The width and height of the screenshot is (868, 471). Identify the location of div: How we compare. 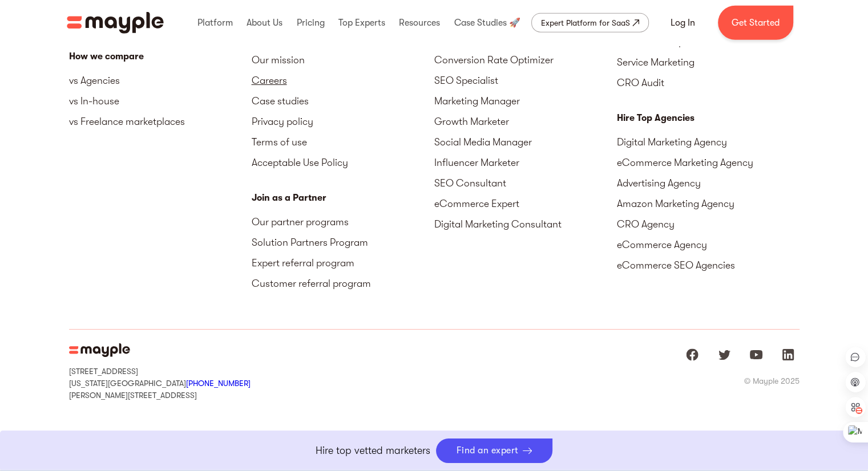
(161, 56).